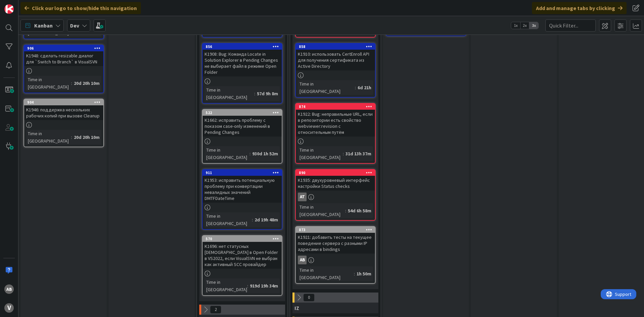 Image resolution: width=644 pixels, height=317 pixels. Describe the element at coordinates (242, 126) in the screenshot. I see `div: K1662: исправить проблему с показом case-only изменений в Pending Changes` at that location.